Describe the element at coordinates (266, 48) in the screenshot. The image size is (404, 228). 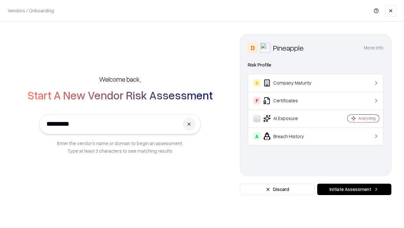
I see `img: Pineapple` at that location.